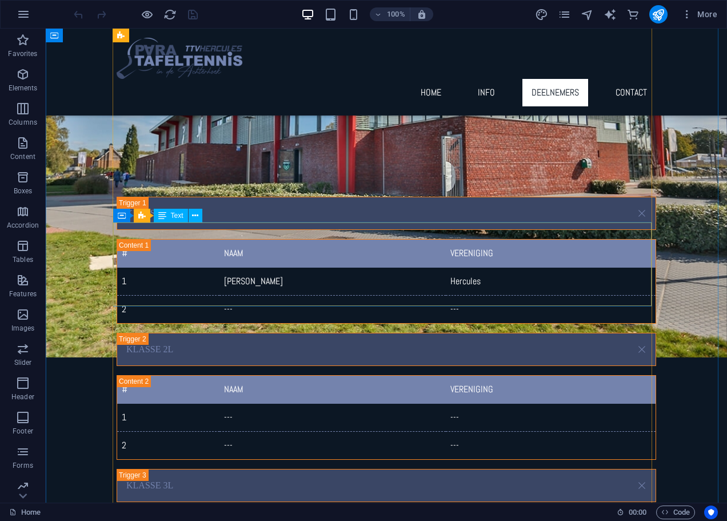 Image resolution: width=727 pixels, height=521 pixels. Describe the element at coordinates (541, 14) in the screenshot. I see `i: Design (Ctrl+Alt+Y)` at that location.